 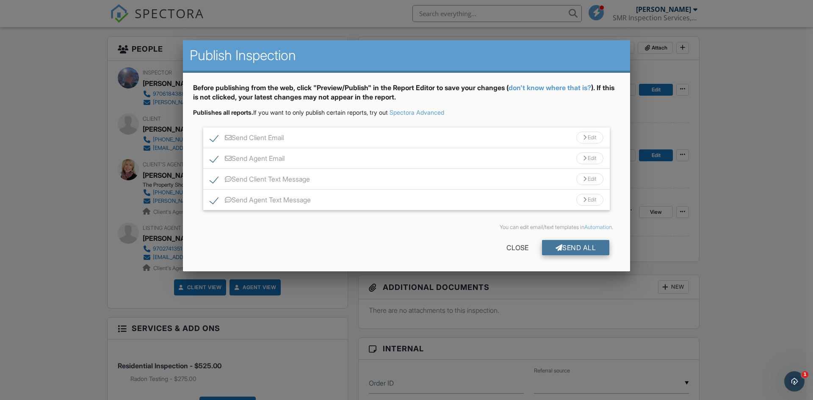 What do you see at coordinates (550, 88) in the screenshot?
I see `a: don't know where that is?` at bounding box center [550, 88].